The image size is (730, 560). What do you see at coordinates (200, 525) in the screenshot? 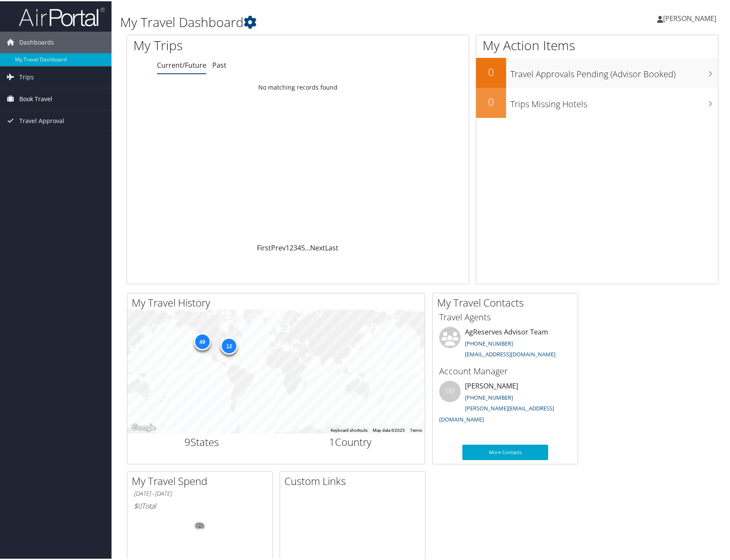
I see `tspan: 0%` at bounding box center [200, 525].